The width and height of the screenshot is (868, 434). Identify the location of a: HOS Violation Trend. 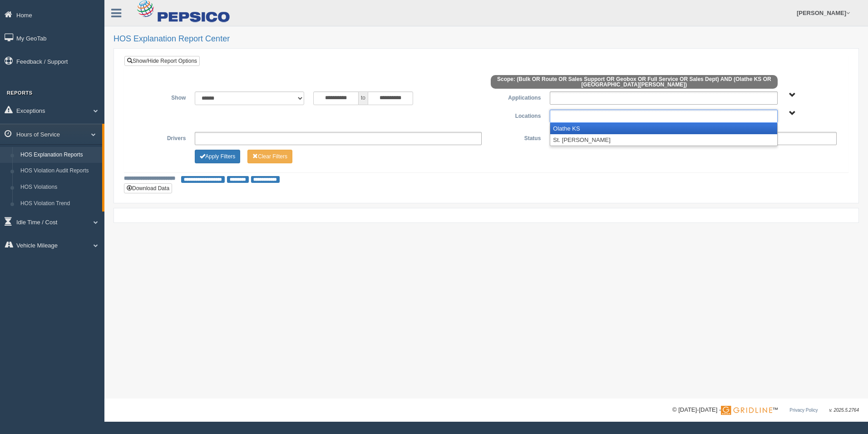
(59, 203).